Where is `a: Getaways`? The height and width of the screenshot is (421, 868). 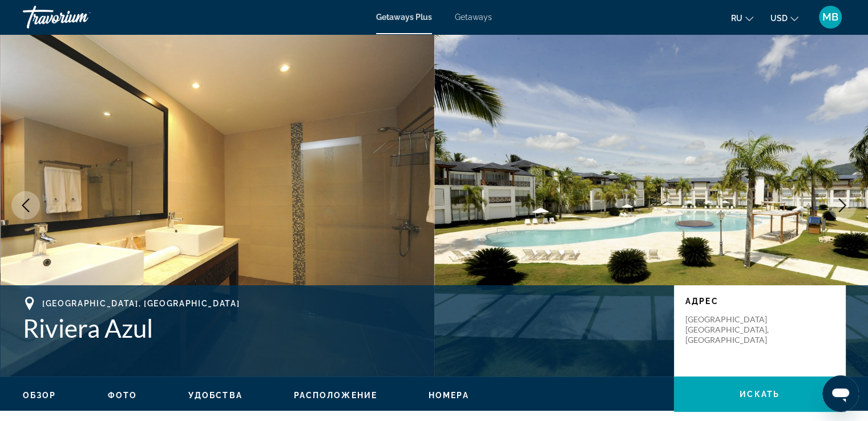 a: Getaways is located at coordinates (473, 17).